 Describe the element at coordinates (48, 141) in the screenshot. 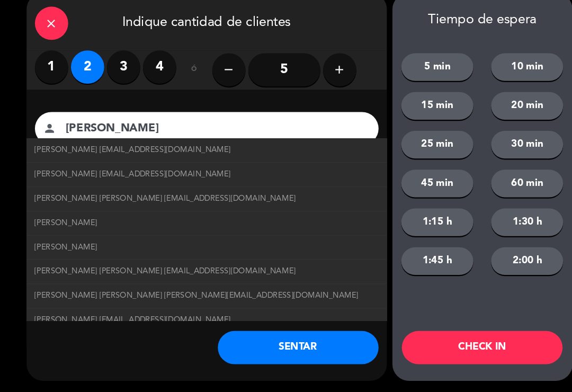

I see `i: person` at that location.